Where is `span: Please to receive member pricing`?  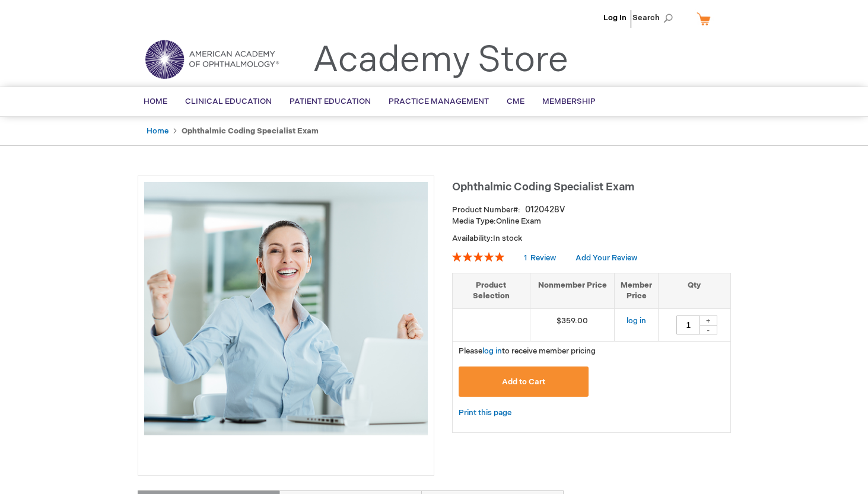 span: Please to receive member pricing is located at coordinates (527, 351).